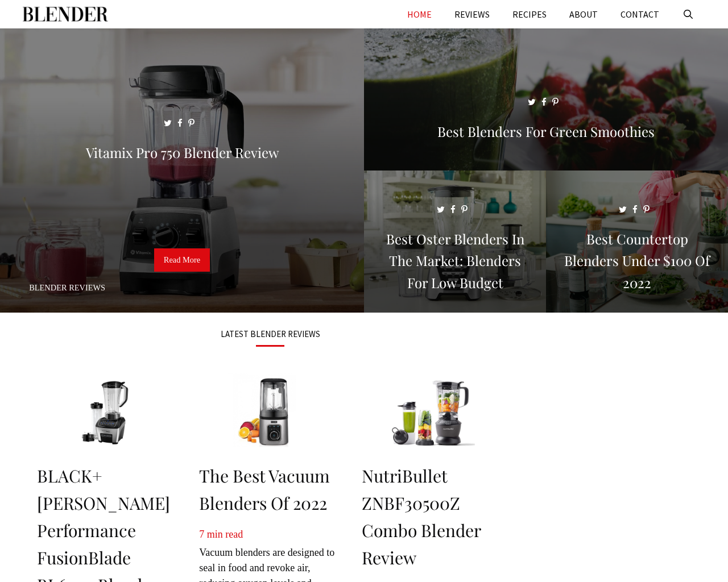 The height and width of the screenshot is (582, 728). I want to click on a: Best Oster Blenders in the Market: Blenders for Low Budget, so click(455, 305).